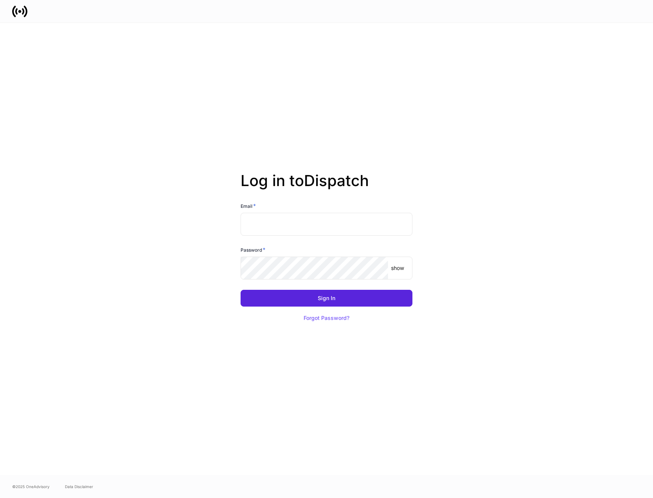 This screenshot has height=498, width=653. What do you see at coordinates (253, 250) in the screenshot?
I see `h6: Password` at bounding box center [253, 250].